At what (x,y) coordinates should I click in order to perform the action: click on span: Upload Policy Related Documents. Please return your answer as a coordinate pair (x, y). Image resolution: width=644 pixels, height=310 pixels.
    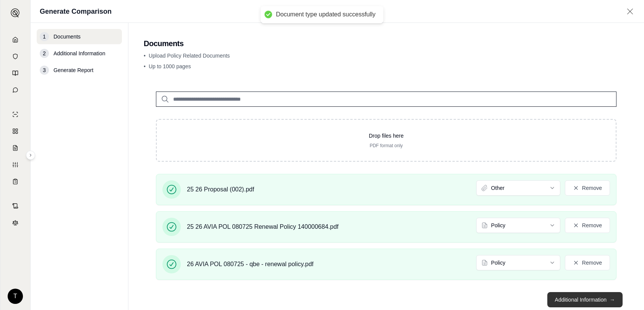
    Looking at the image, I should click on (189, 55).